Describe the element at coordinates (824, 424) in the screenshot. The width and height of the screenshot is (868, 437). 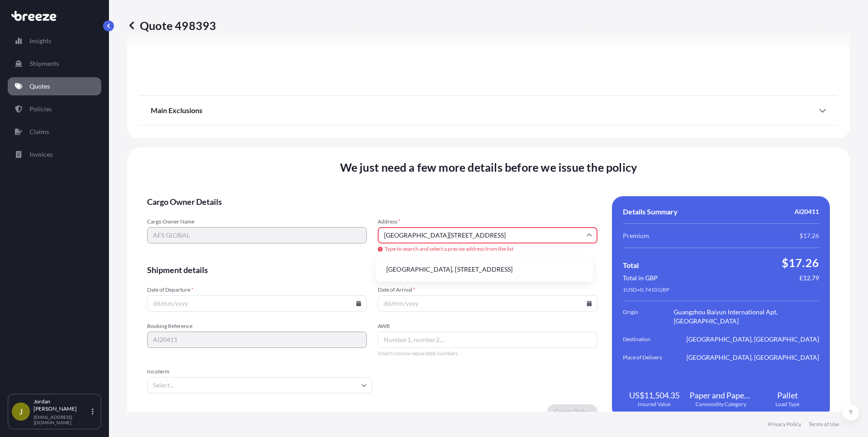
I see `a: Terms of Use` at that location.